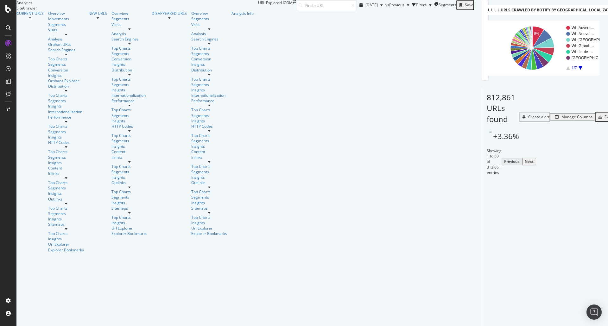 The width and height of the screenshot is (608, 326). I want to click on span: URLs Crawled By Botify By keyfact, so click(534, 10).